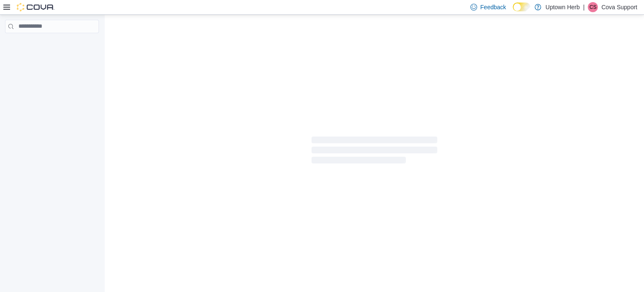 This screenshot has height=292, width=644. I want to click on img: Cova, so click(36, 7).